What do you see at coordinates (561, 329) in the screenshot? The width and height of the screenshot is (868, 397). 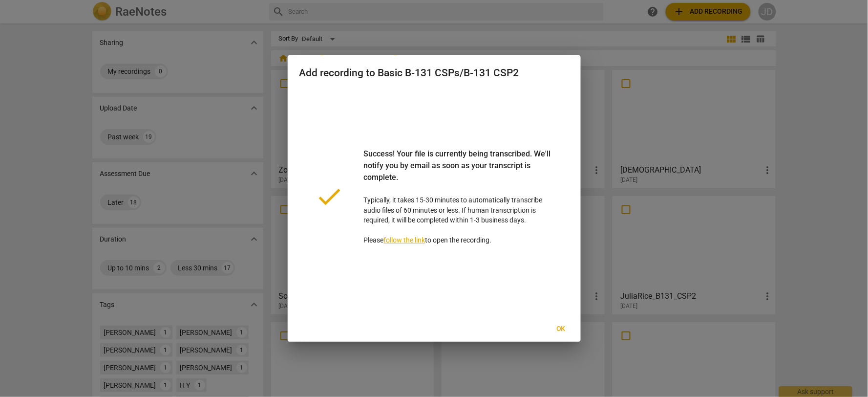 I see `span: Ok` at bounding box center [561, 329].